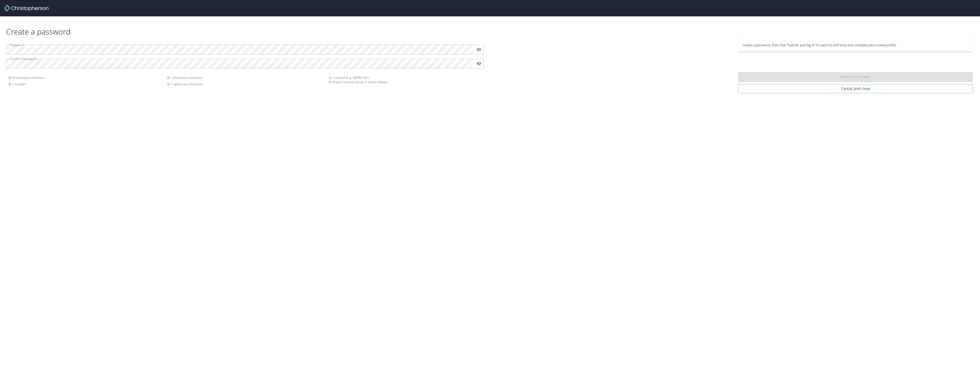 The width and height of the screenshot is (980, 368). Describe the element at coordinates (855, 45) in the screenshot. I see `p: Create a password, then click “Submit and log in” to log in to AirPortal and complete your travel...` at that location.